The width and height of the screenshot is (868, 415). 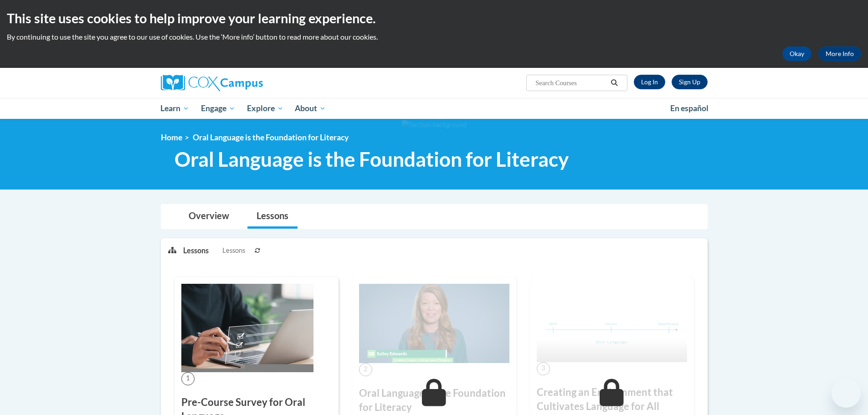 I want to click on h3: Oral Language is the Foundation for Literacy, so click(x=434, y=400).